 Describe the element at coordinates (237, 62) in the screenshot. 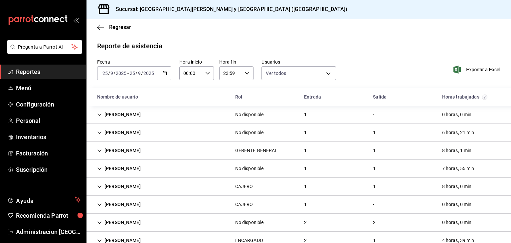

I see `label: Hora fin` at that location.